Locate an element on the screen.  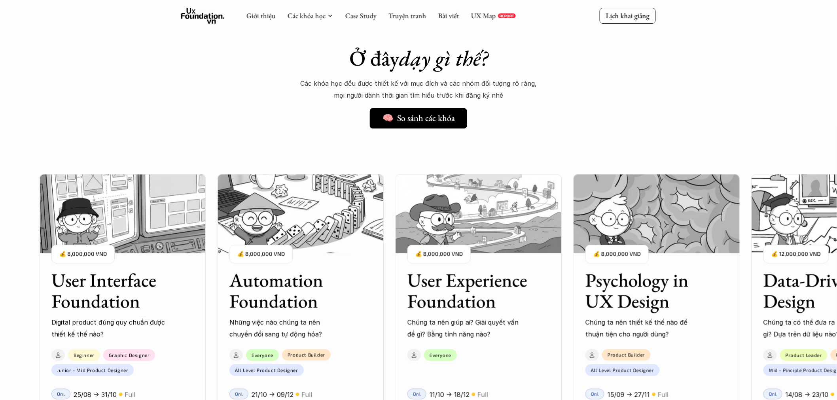
p: Product Leader is located at coordinates (804, 355).